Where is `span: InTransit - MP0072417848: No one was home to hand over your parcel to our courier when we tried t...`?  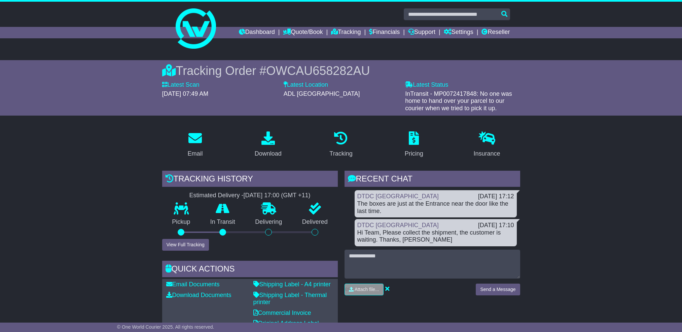
span: InTransit - MP0072417848: No one was home to hand over your parcel to our courier when we tried t... is located at coordinates (458, 101).